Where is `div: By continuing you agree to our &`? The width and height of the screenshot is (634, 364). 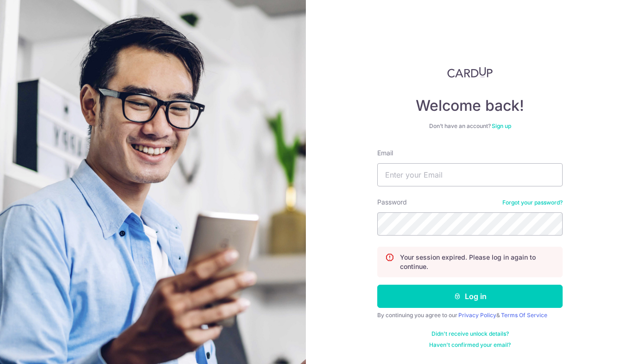 div: By continuing you agree to our & is located at coordinates (470, 315).